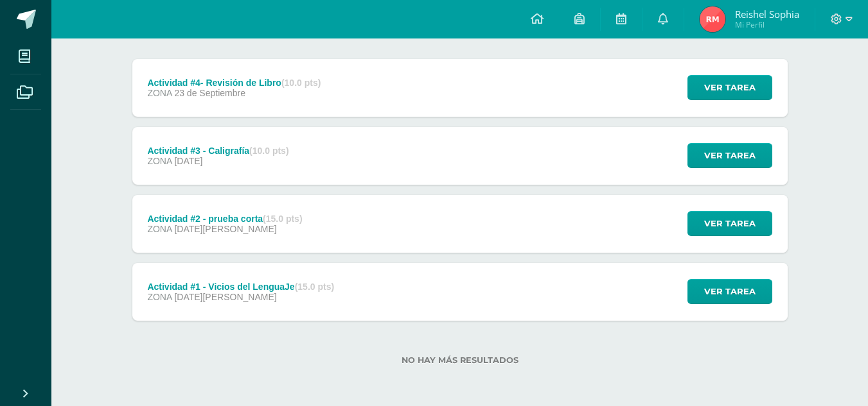 Image resolution: width=868 pixels, height=406 pixels. Describe the element at coordinates (767, 24) in the screenshot. I see `span: Mi Perfil` at that location.